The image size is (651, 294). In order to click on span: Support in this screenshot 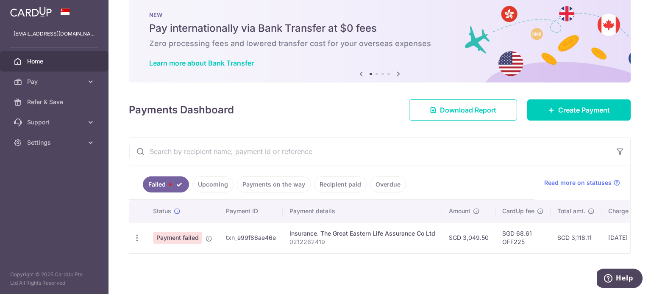, I will do `click(55, 122)`.